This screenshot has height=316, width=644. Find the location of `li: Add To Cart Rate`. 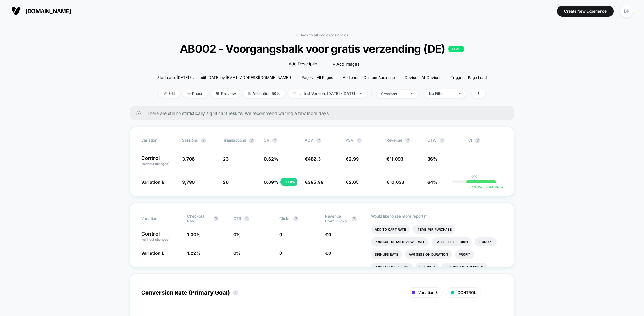

li: Add To Cart Rate is located at coordinates (390, 230).